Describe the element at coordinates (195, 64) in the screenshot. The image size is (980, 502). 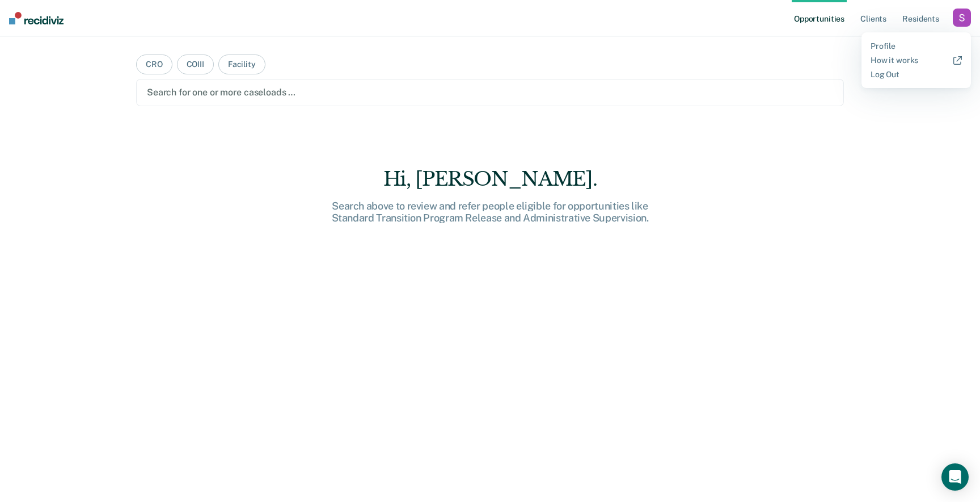
I see `button: COIII` at that location.